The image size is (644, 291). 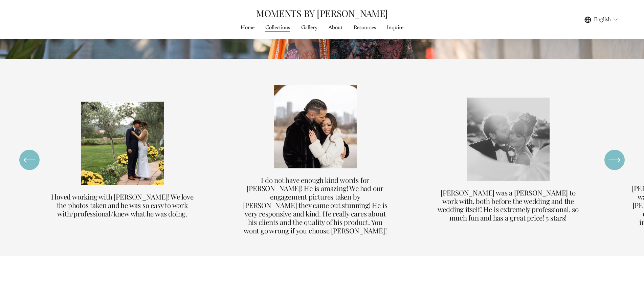 What do you see at coordinates (278, 28) in the screenshot?
I see `a: Collections` at bounding box center [278, 28].